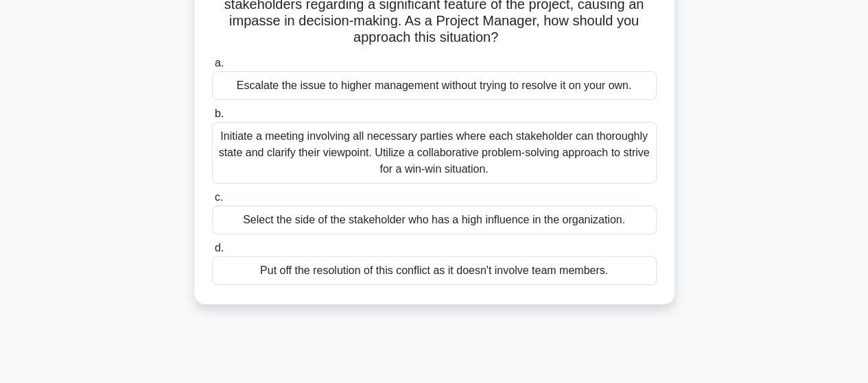 The width and height of the screenshot is (868, 383). Describe the element at coordinates (434, 271) in the screenshot. I see `div: Put off the resolution of this conflict as it doesn't involve team members.` at that location.